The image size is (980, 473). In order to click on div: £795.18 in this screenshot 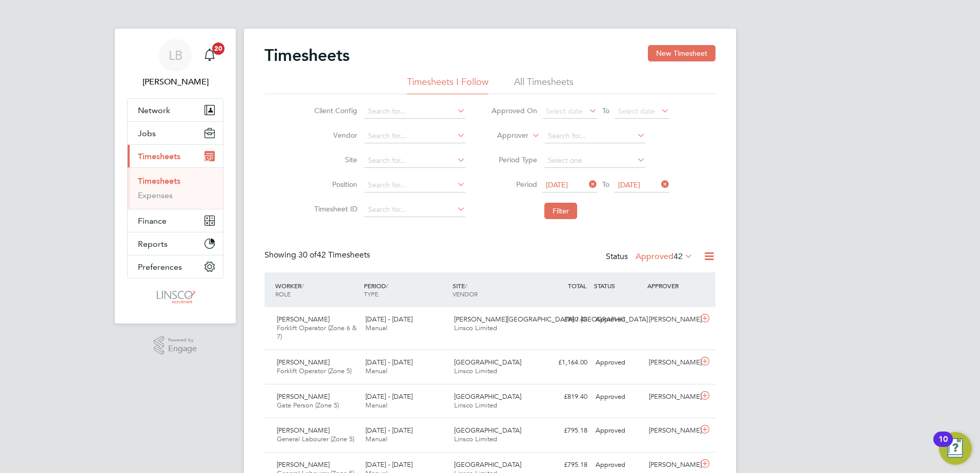, I will do `click(565, 430)`.